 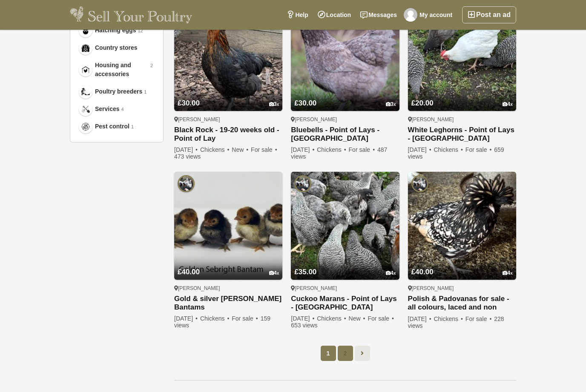 I want to click on a: Messages, so click(x=378, y=15).